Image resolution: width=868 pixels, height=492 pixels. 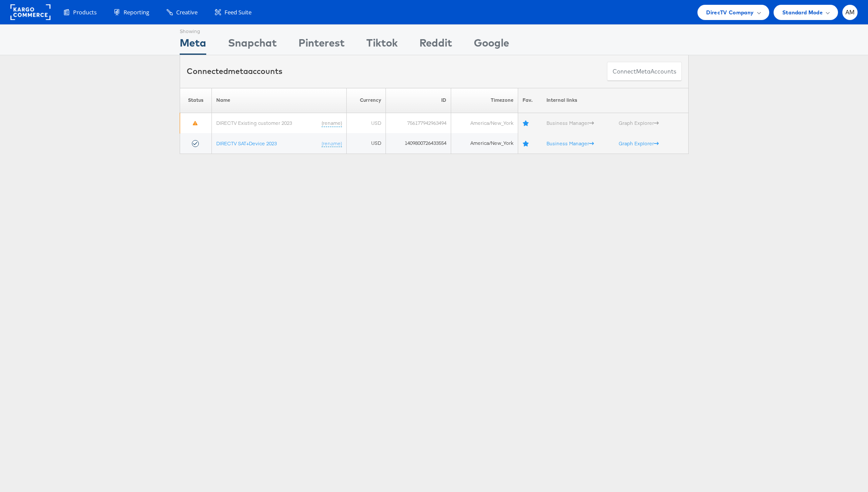 I want to click on span: DirecTV Company, so click(x=730, y=12).